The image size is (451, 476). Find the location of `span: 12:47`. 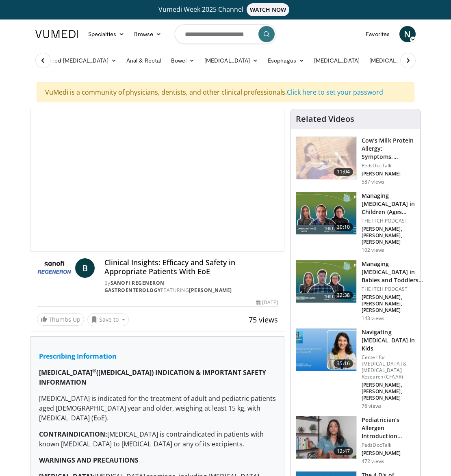

span: 12:47 is located at coordinates (343, 451).